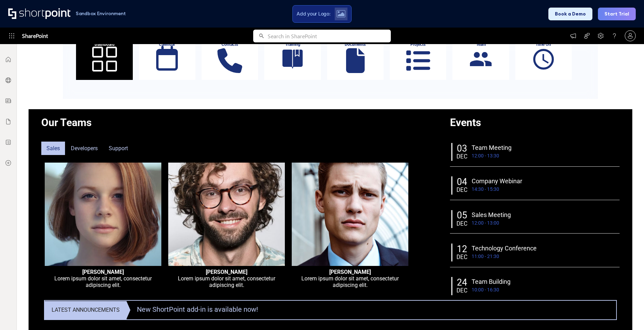 Image resolution: width=644 pixels, height=330 pixels. I want to click on div: New ShortPoint add-in is available now!, so click(370, 309).